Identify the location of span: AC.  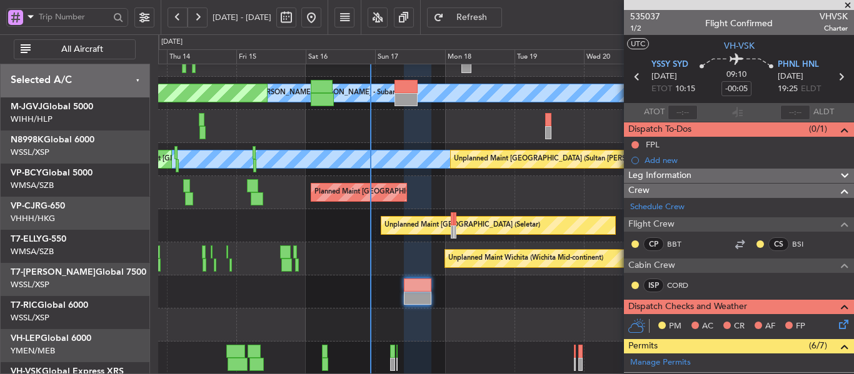
(707, 327).